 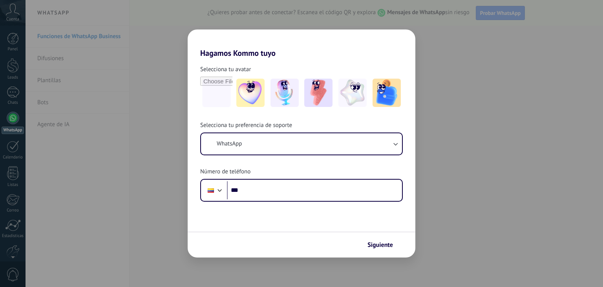 I want to click on img: -2.jpeg, so click(x=285, y=93).